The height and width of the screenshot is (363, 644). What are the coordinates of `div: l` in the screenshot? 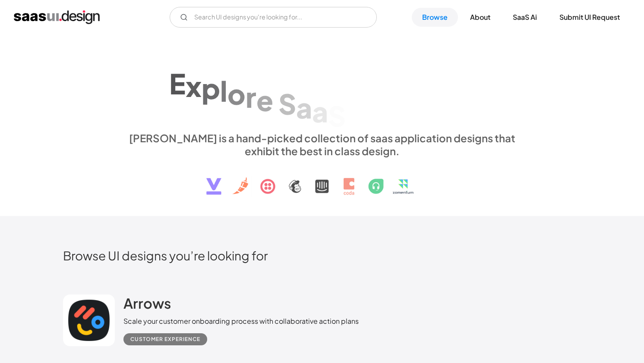 It's located at (223, 91).